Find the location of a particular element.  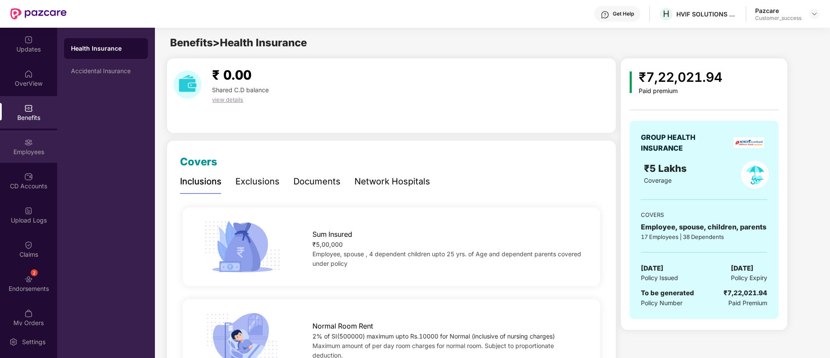

img: svg+xml;base64,PHN2ZyBpZD0iQ0RfQWNjb3VudHMiIGRhdGEtbmFtZT0iQ0QgQWNjb3VudHMiIHhtbG5zPSJodHRwOi8vd3... is located at coordinates (29, 177).